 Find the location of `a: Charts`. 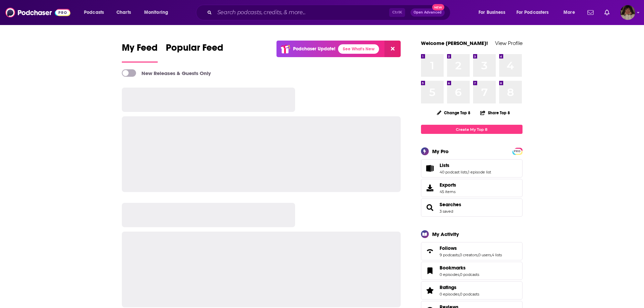

a: Charts is located at coordinates (124, 12).